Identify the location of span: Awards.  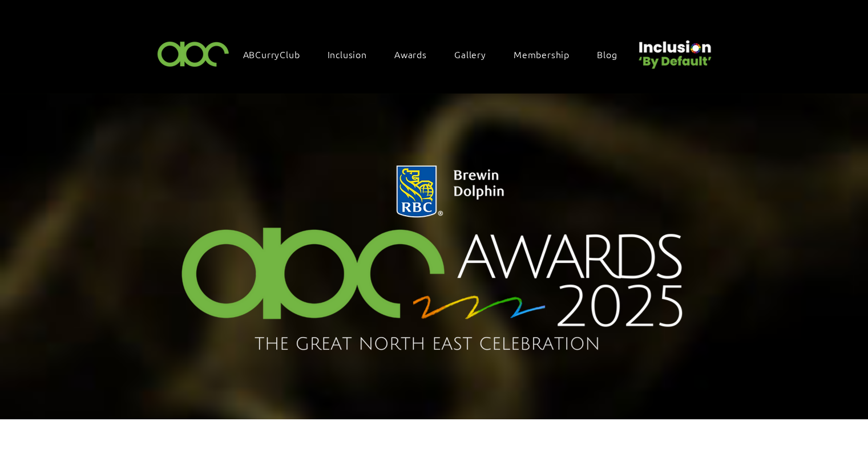
(410, 55).